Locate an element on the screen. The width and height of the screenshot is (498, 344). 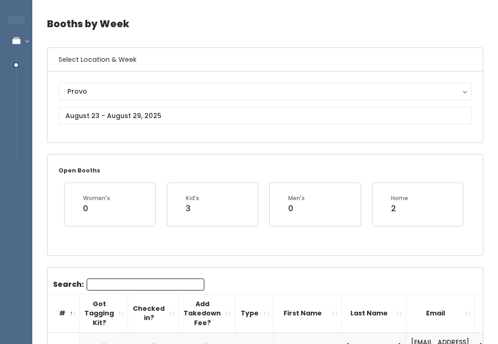
th: Email: activate to sort column ascending is located at coordinates (441, 313).